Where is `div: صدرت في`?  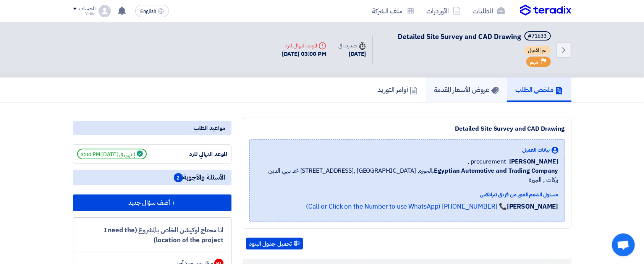
div: صدرت في is located at coordinates (352, 45).